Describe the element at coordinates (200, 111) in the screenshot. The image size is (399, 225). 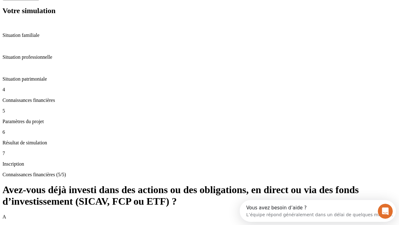
I see `p: 5` at that location.